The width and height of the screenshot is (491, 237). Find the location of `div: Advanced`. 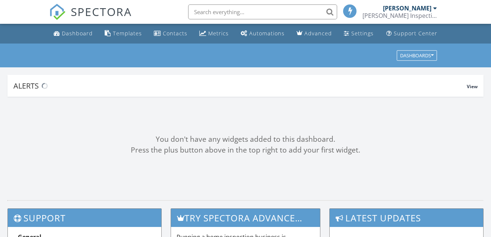

div: Advanced is located at coordinates (318, 33).